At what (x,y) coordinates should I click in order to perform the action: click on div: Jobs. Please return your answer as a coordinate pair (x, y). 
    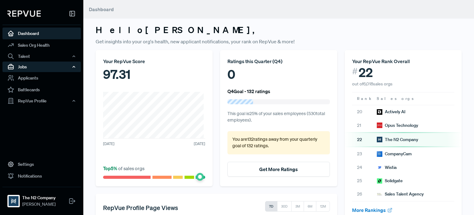
    Looking at the image, I should click on (42, 67).